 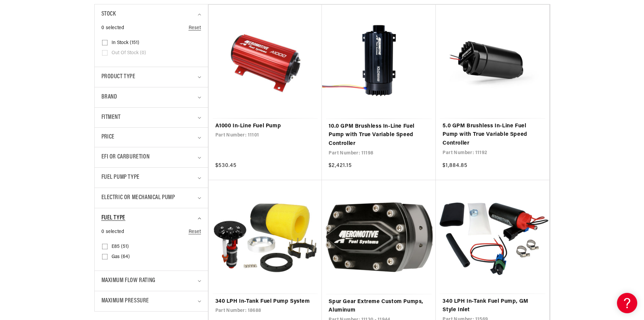 I want to click on summary: Brand (0 selected), so click(x=151, y=97).